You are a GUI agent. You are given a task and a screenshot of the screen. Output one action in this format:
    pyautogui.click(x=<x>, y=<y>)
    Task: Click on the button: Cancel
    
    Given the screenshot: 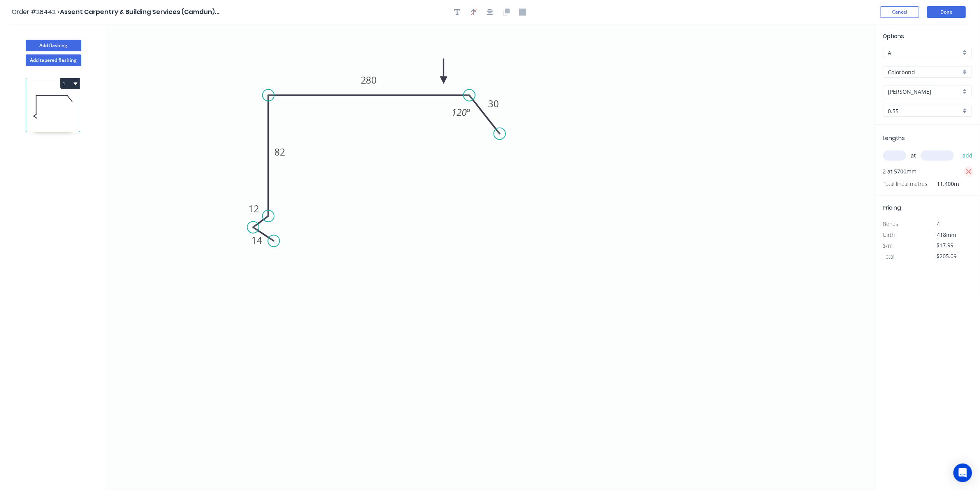 What is the action you would take?
    pyautogui.click(x=900, y=12)
    